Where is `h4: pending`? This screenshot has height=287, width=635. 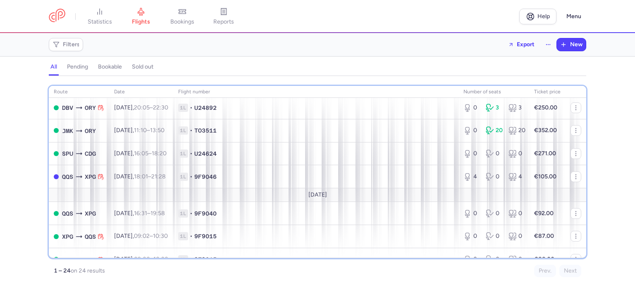
h4: pending is located at coordinates (77, 67).